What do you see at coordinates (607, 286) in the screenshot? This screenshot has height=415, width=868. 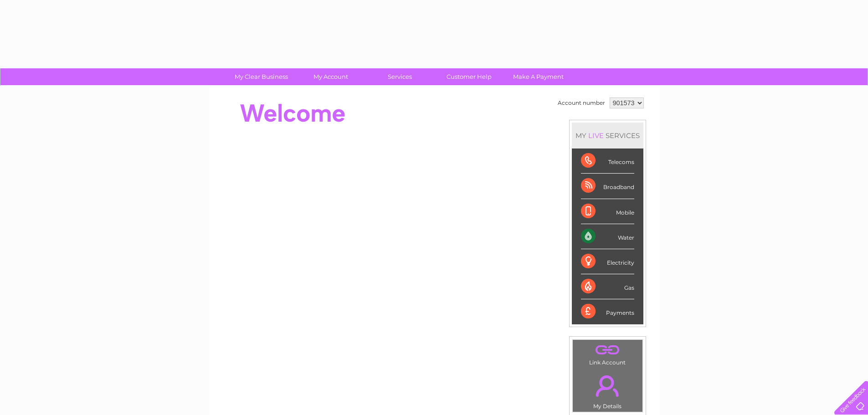 I see `div: Gas` at bounding box center [607, 286].